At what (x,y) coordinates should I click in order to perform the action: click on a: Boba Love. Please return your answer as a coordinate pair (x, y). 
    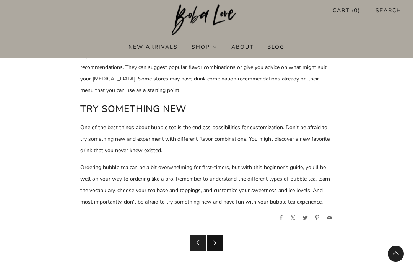
    Looking at the image, I should click on (207, 20).